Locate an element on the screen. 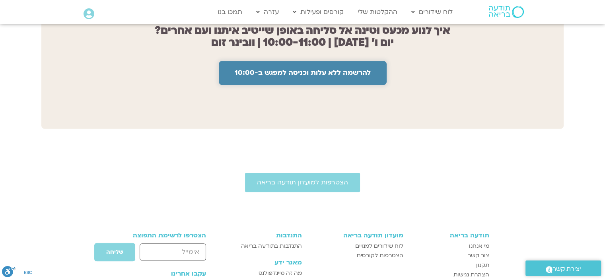  span: הצטרפות לקורסים is located at coordinates (380, 255).